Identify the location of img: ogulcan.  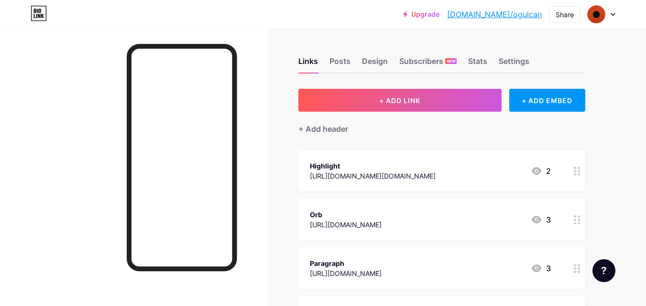
(596, 14).